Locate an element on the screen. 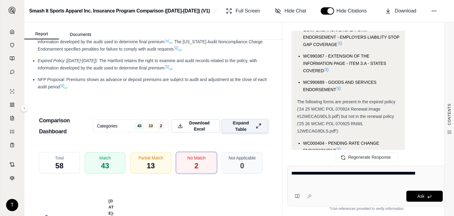 The width and height of the screenshot is (454, 216). a: Documents Vault is located at coordinates (12, 45).